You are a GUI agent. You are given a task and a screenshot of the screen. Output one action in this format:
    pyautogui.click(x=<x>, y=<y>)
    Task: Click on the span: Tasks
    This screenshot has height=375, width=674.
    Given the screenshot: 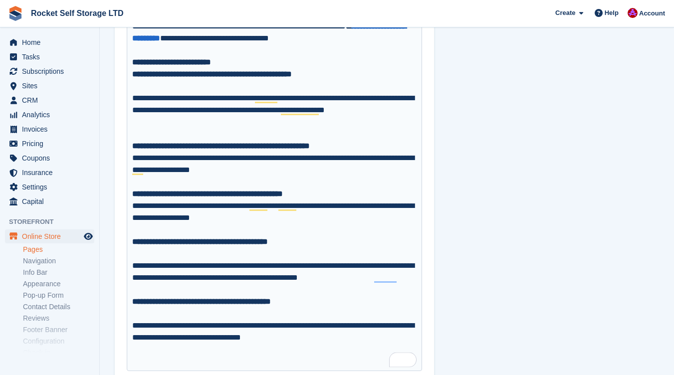 What is the action you would take?
    pyautogui.click(x=52, y=57)
    